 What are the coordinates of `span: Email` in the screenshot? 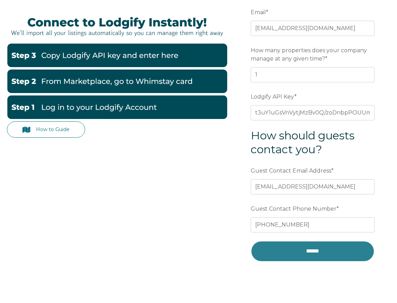 It's located at (258, 12).